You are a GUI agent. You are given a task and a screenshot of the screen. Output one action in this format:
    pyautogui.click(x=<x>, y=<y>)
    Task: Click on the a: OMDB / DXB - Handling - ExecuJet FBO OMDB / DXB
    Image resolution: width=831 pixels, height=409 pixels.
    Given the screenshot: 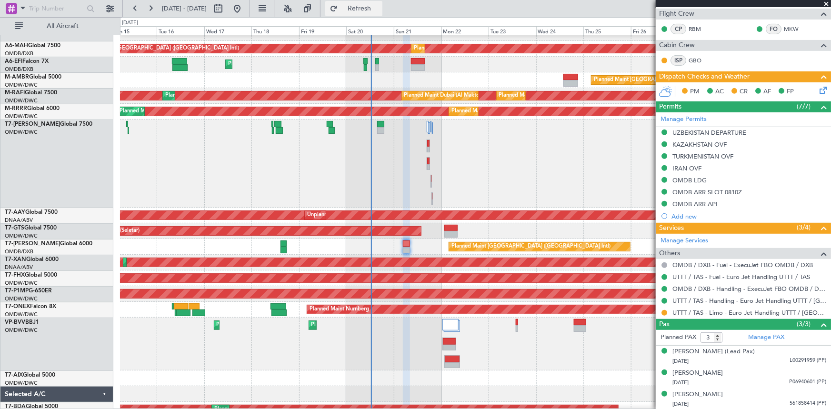 What is the action you would take?
    pyautogui.click(x=749, y=289)
    